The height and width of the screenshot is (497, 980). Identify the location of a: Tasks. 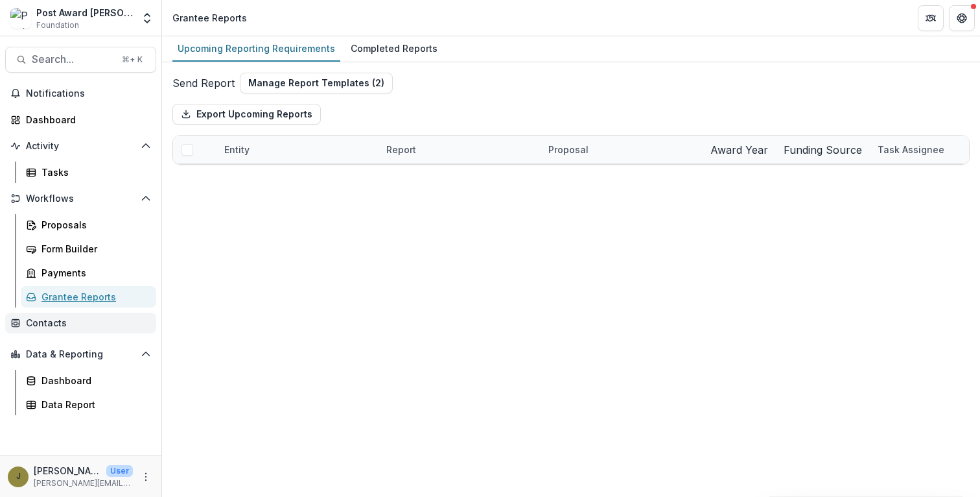
(88, 172).